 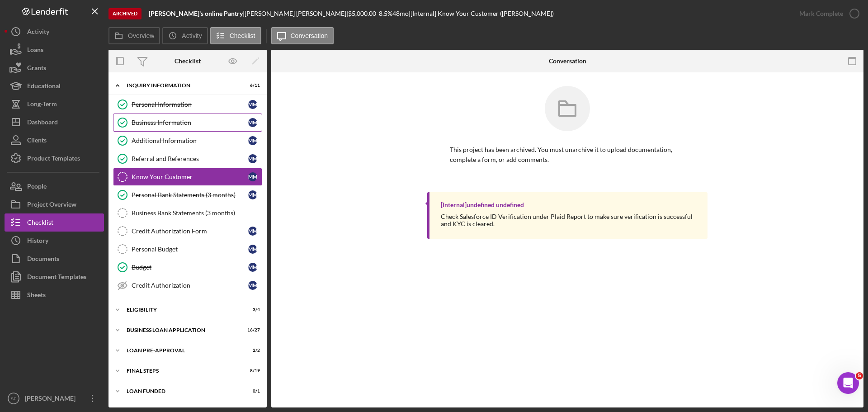 What do you see at coordinates (125, 13) in the screenshot?
I see `div: Archived` at bounding box center [125, 13].